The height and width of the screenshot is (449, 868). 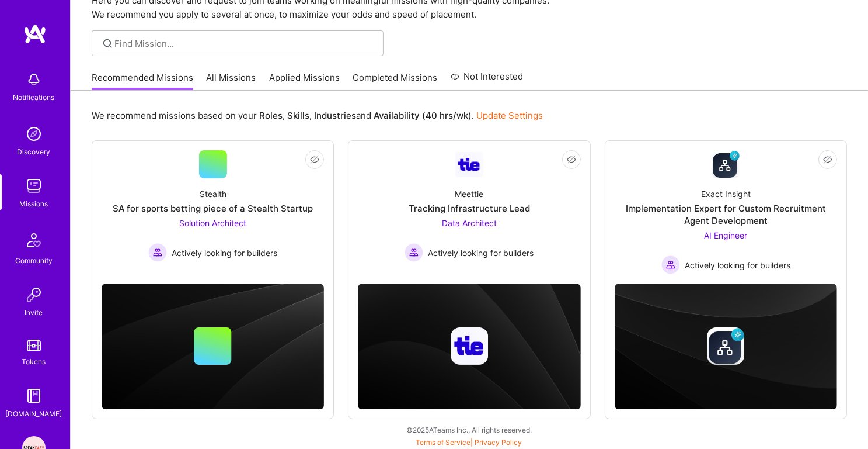 What do you see at coordinates (271, 115) in the screenshot?
I see `b: Roles` at bounding box center [271, 115].